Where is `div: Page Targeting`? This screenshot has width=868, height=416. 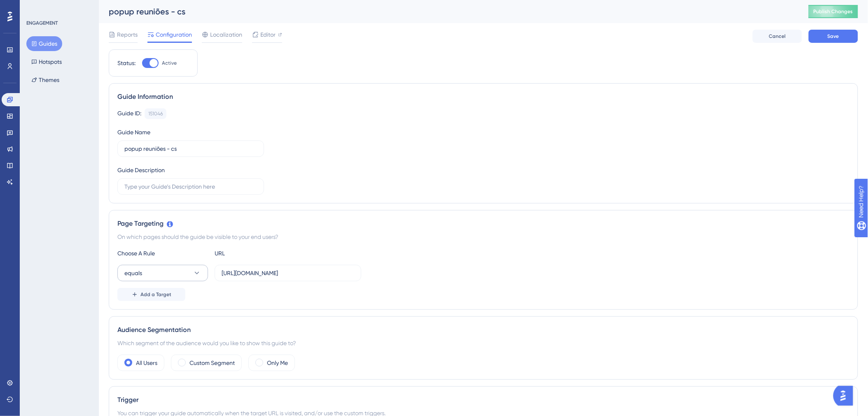
div: Page Targeting is located at coordinates (483, 223).